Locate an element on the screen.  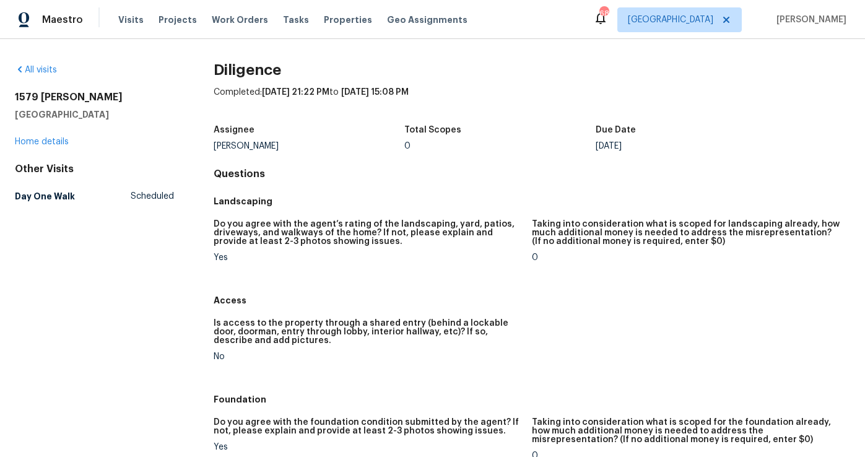
h5: Do you agree with the foundation condition submitted by the agent? If not, please explain and pro... is located at coordinates (368, 427).